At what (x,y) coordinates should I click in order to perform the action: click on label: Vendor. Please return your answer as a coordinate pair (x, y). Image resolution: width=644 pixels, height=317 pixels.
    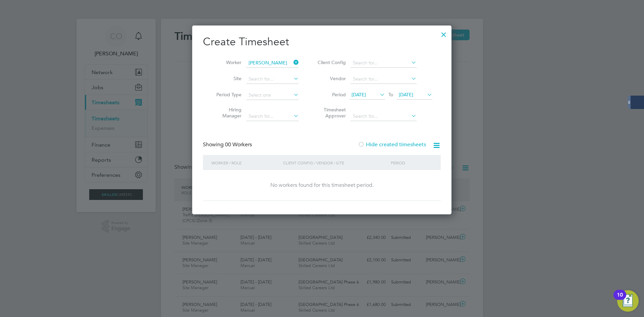
    Looking at the image, I should click on (331, 79).